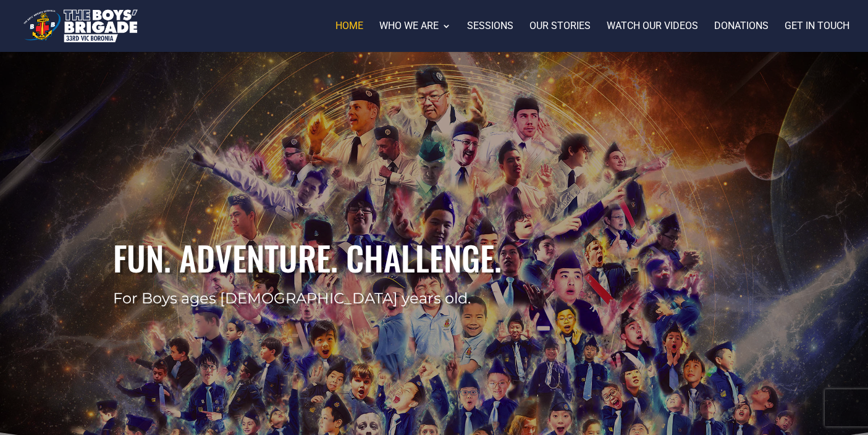  Describe the element at coordinates (81, 26) in the screenshot. I see `img: The Boys' Brigade 33rd Vic Boronia` at that location.